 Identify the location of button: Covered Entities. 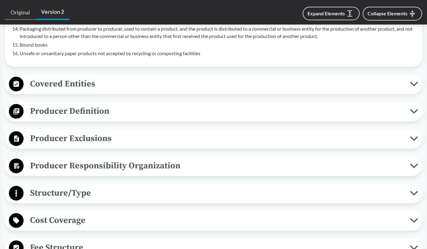
(214, 84).